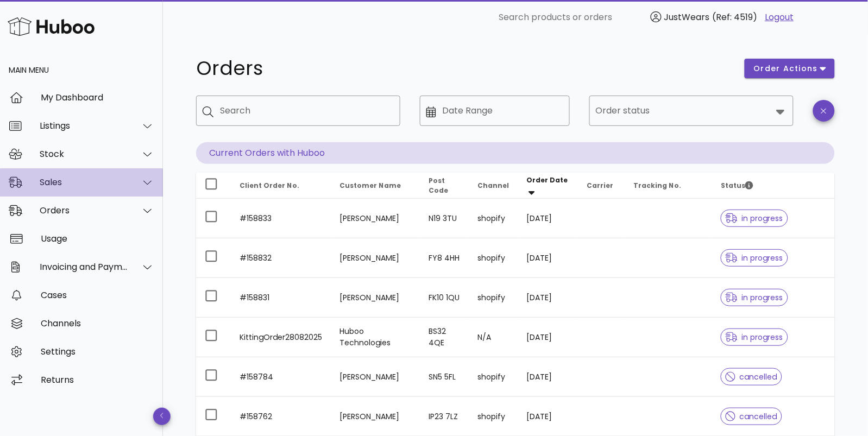  I want to click on span: Order Date, so click(547, 180).